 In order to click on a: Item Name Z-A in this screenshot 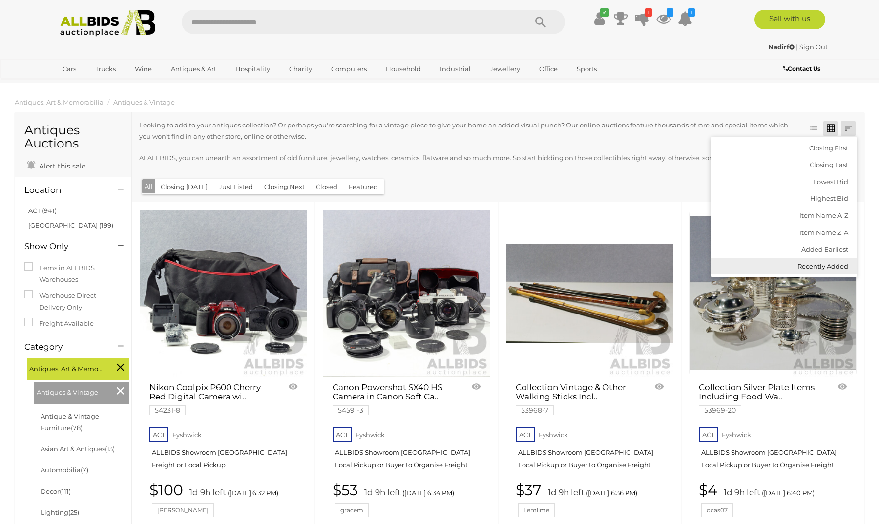, I will do `click(784, 232)`.